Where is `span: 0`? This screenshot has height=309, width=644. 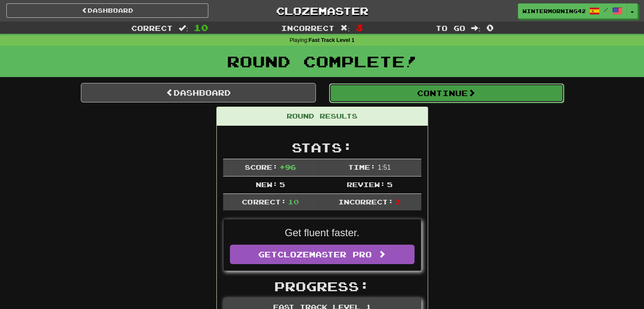 span: 0 is located at coordinates (490, 28).